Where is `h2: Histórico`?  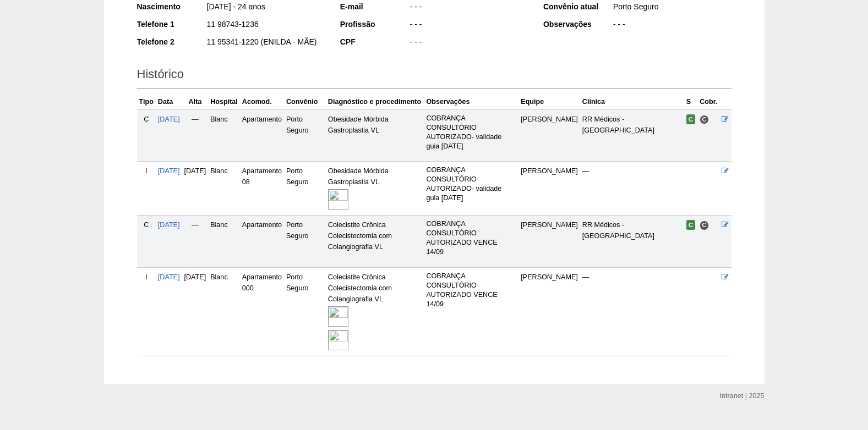
h2: Histórico is located at coordinates (434, 76).